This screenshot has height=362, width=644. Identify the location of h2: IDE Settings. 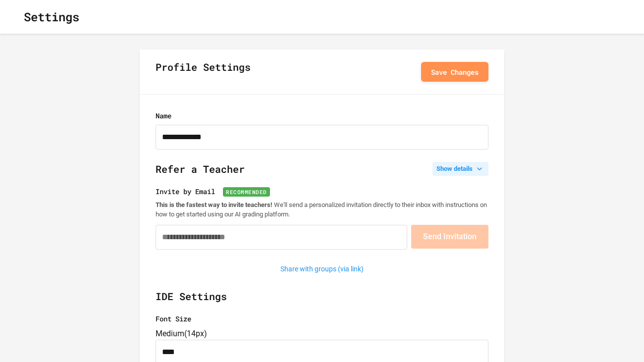
(322, 301).